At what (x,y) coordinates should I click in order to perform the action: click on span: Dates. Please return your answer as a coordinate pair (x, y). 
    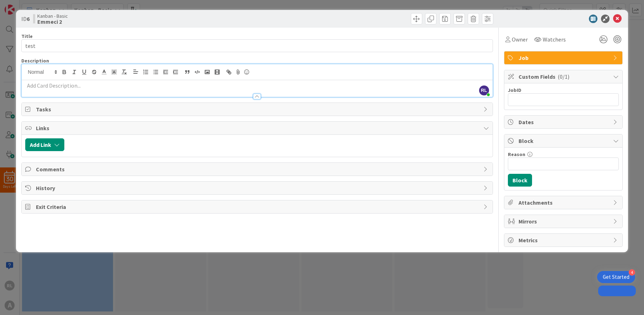
    Looking at the image, I should click on (564, 122).